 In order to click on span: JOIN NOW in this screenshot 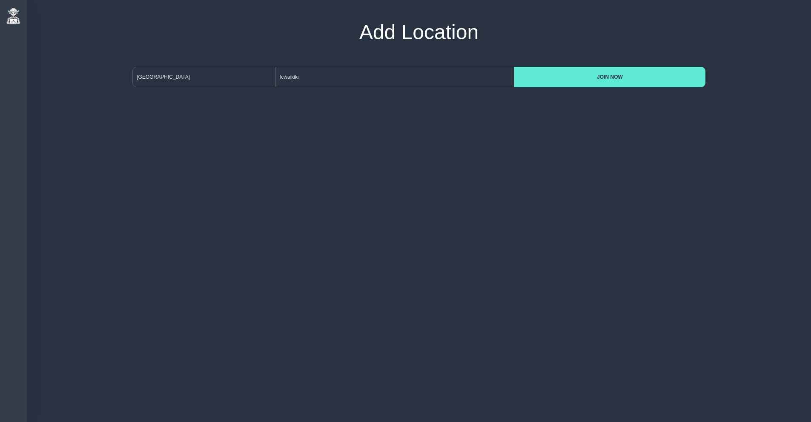, I will do `click(610, 77)`.